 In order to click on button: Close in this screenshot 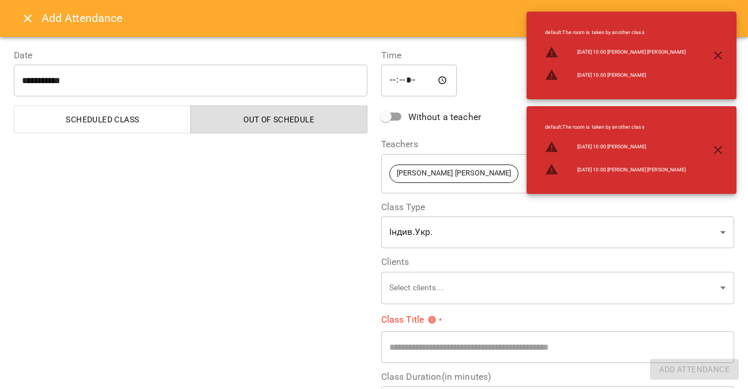, I will do `click(28, 18)`.